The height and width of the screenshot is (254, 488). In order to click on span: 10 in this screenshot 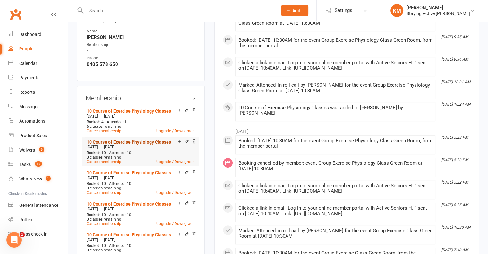, I will do `click(39, 164)`.